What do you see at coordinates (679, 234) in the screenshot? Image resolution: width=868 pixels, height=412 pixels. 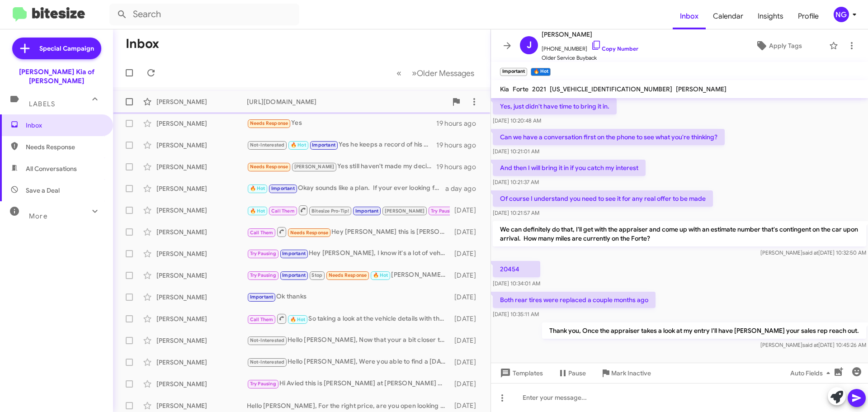 I see `p: We can definitely do that, I'll get with the appraiser and come up with an estimate number that's...` at bounding box center [679, 234].